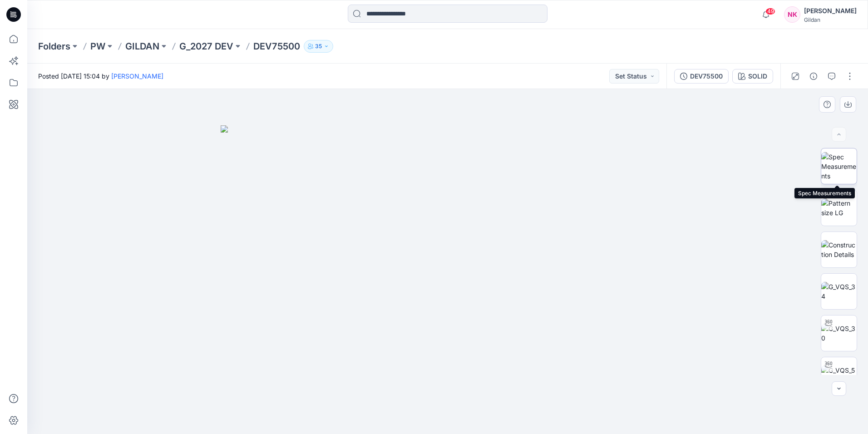 The height and width of the screenshot is (434, 868). What do you see at coordinates (830, 20) in the screenshot?
I see `div: Gildan` at bounding box center [830, 20].